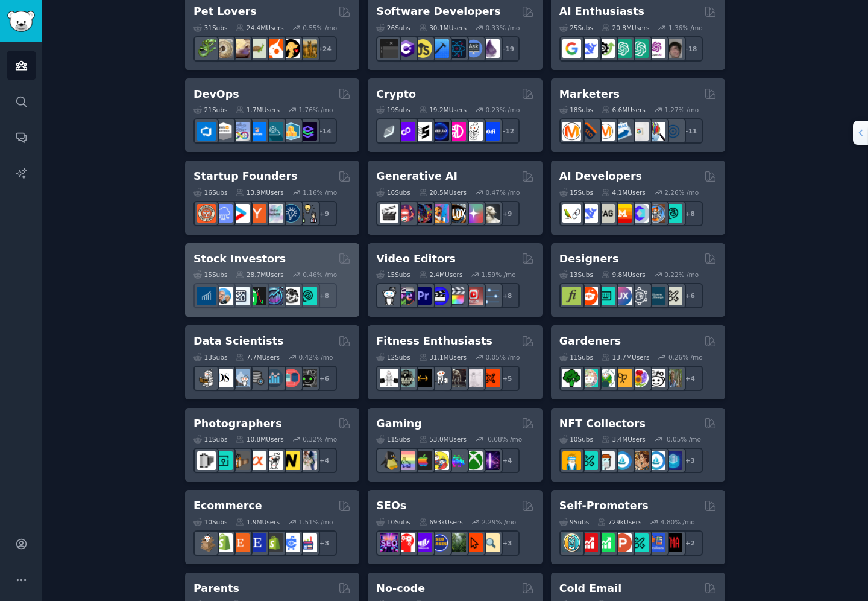 The image size is (868, 601). Describe the element at coordinates (393, 109) in the screenshot. I see `div: 19 Sub s` at that location.